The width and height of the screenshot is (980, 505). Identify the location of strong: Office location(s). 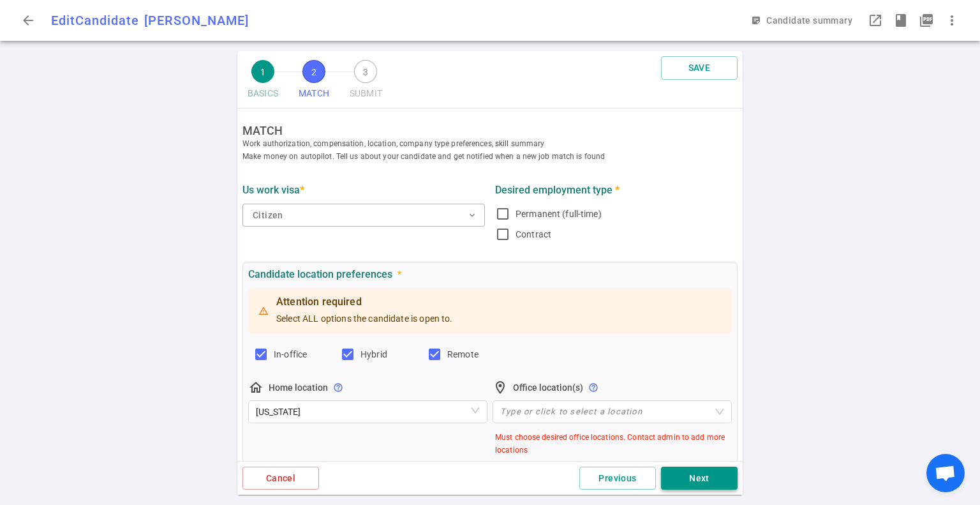
(548, 387).